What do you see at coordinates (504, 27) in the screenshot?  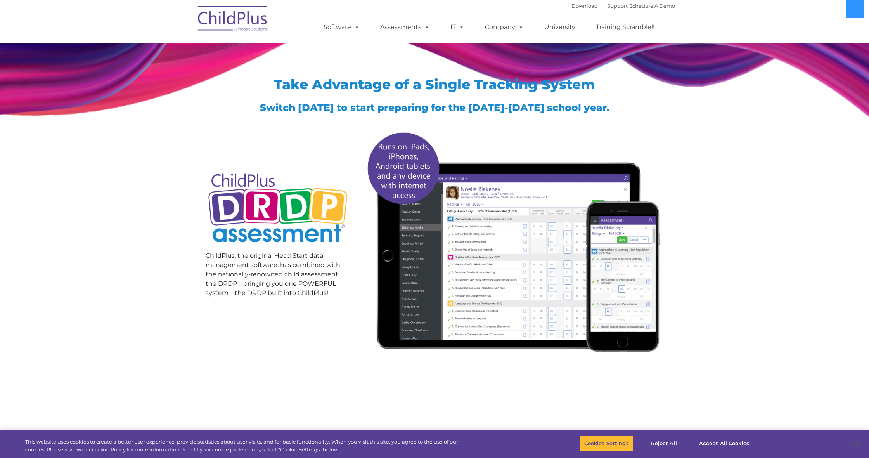 I see `a: Company` at bounding box center [504, 27].